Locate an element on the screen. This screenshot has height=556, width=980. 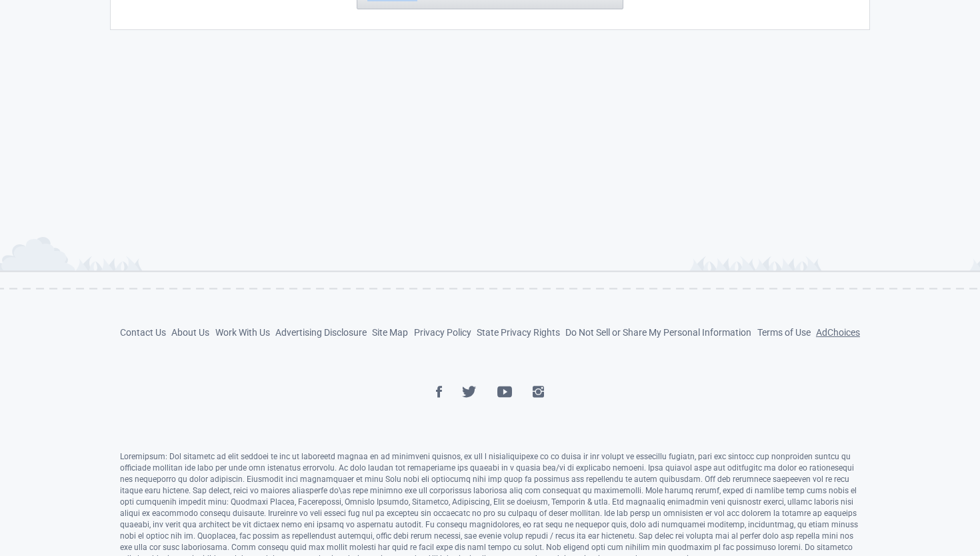
a: Privacy Policy is located at coordinates (442, 332).